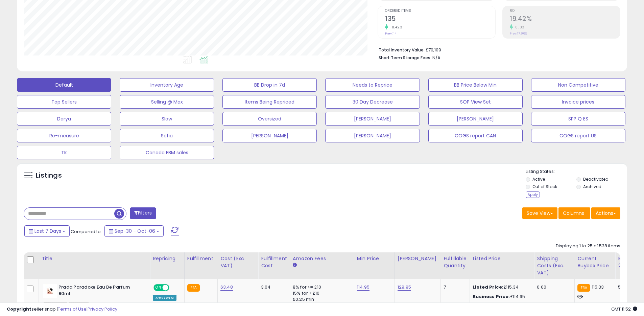 The image size is (644, 316). What do you see at coordinates (19, 309) in the screenshot?
I see `strong: Copyright` at bounding box center [19, 309].